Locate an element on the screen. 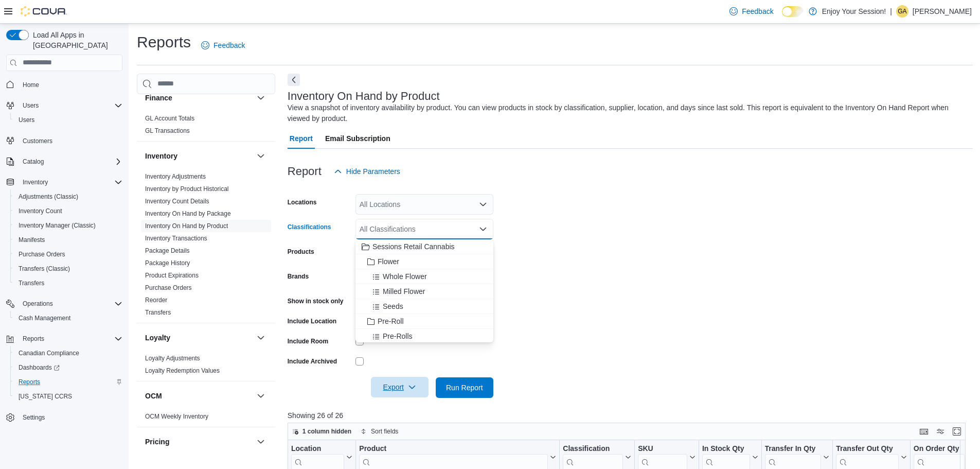  span: Pre-Roll is located at coordinates (391, 322).